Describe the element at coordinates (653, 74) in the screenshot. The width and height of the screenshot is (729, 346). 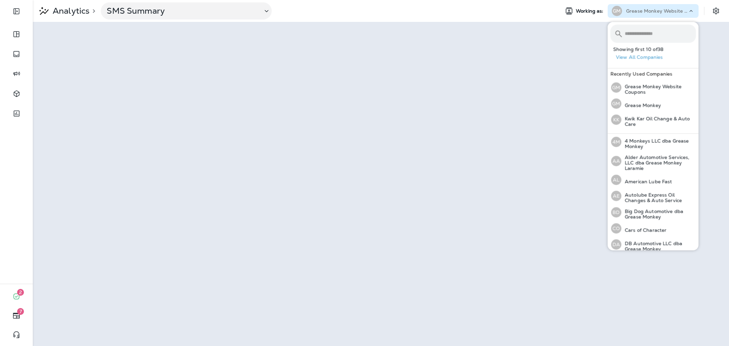
I see `div: Recently Used Companies` at that location.